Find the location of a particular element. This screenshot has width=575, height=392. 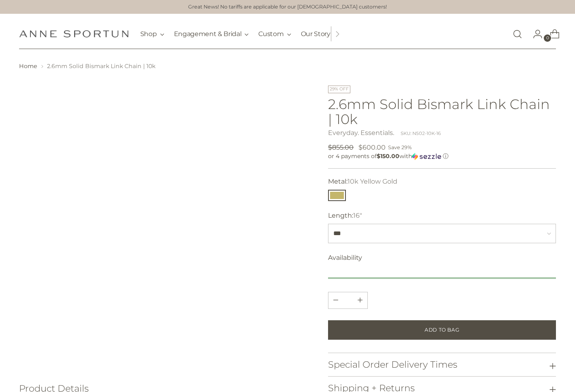

span: Add to Bag is located at coordinates (442, 330).